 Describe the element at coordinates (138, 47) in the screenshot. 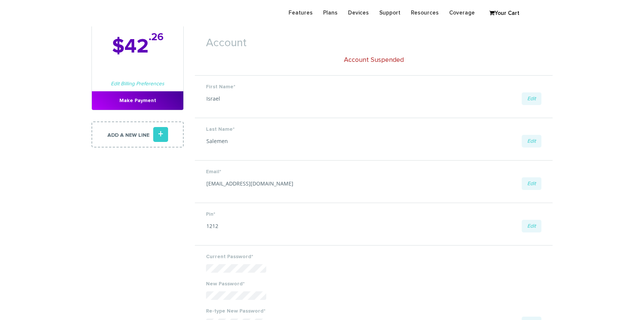

I see `h2: $42` at that location.